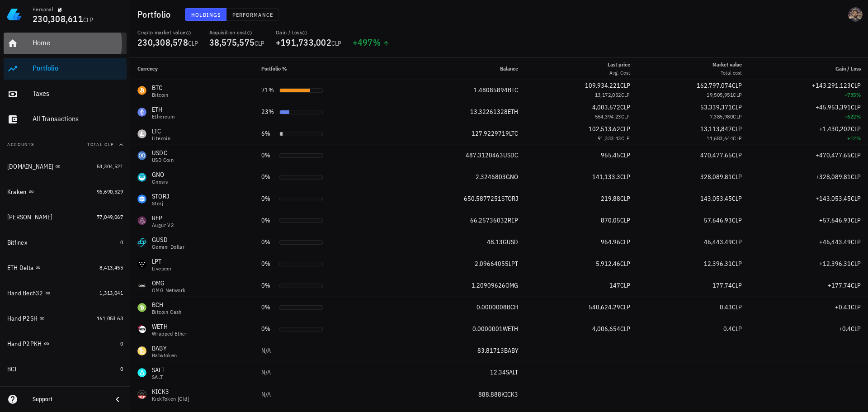  What do you see at coordinates (268, 111) in the screenshot?
I see `div: 23%` at bounding box center [268, 111].